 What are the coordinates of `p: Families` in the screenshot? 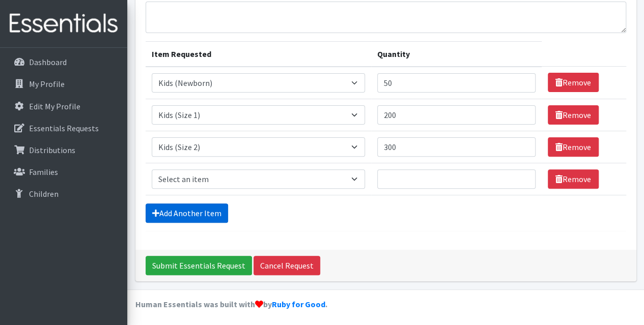 It's located at (43, 172).